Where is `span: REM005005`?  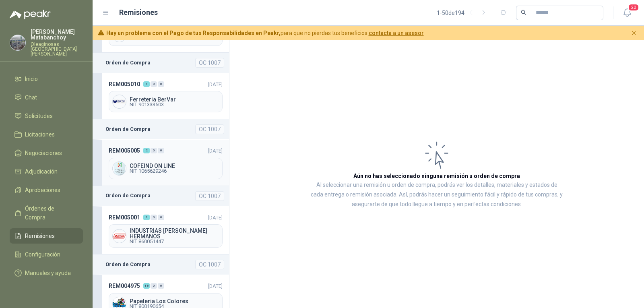
span: REM005005 is located at coordinates (124, 151).